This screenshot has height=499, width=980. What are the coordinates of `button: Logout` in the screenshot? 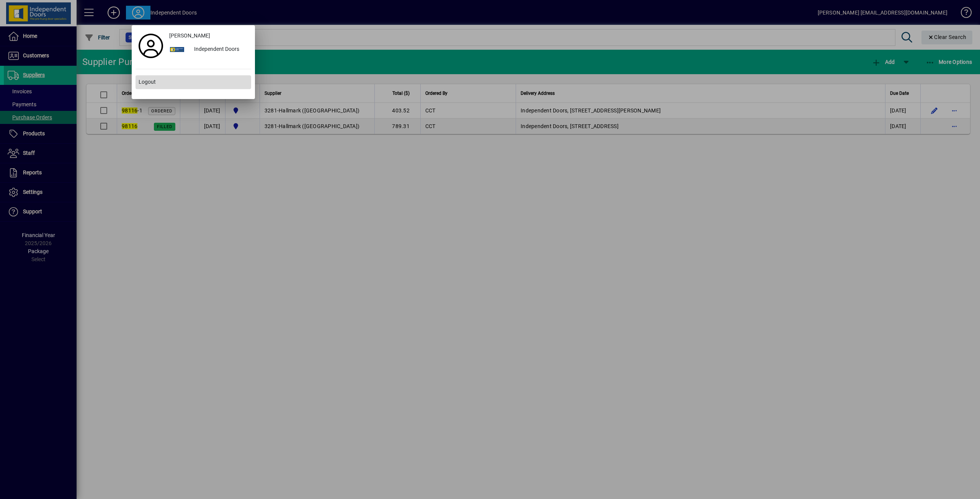 It's located at (193, 82).